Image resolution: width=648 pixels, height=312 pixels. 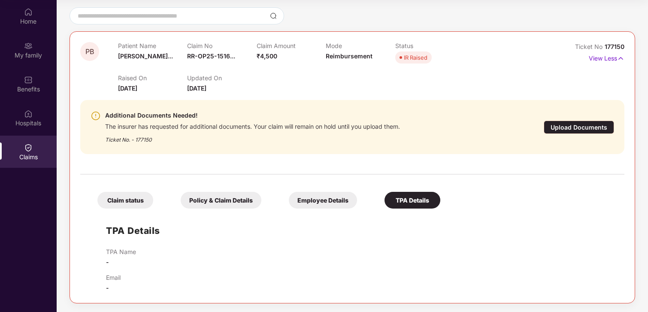 What do you see at coordinates (412, 200) in the screenshot?
I see `div: TPA Details` at bounding box center [412, 200].